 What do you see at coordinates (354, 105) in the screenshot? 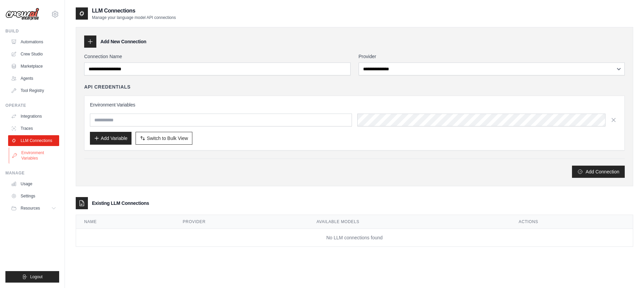
I see `h3: Environment Variables` at bounding box center [354, 105].